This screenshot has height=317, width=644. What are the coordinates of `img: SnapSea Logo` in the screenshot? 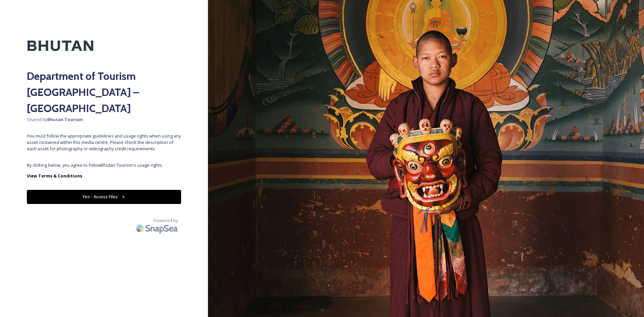 It's located at (158, 228).